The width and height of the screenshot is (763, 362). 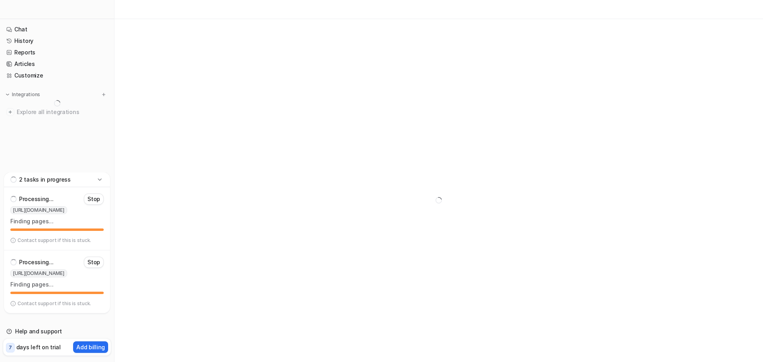 What do you see at coordinates (57, 112) in the screenshot?
I see `a: Explore all integrations` at bounding box center [57, 112].